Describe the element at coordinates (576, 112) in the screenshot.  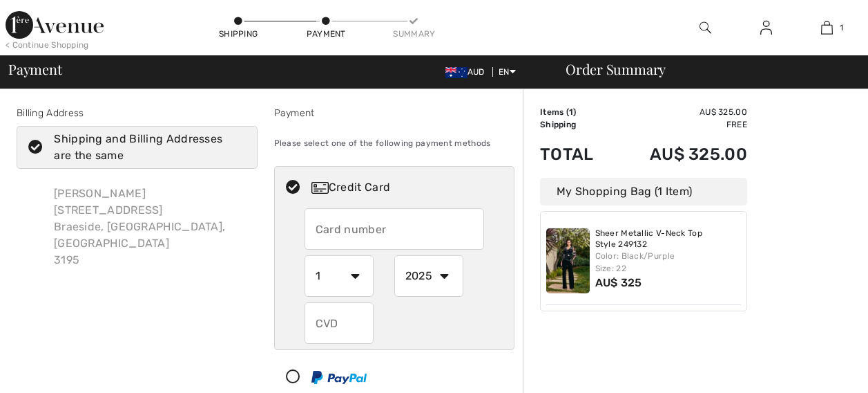
I see `td: Items ( )` at that location.